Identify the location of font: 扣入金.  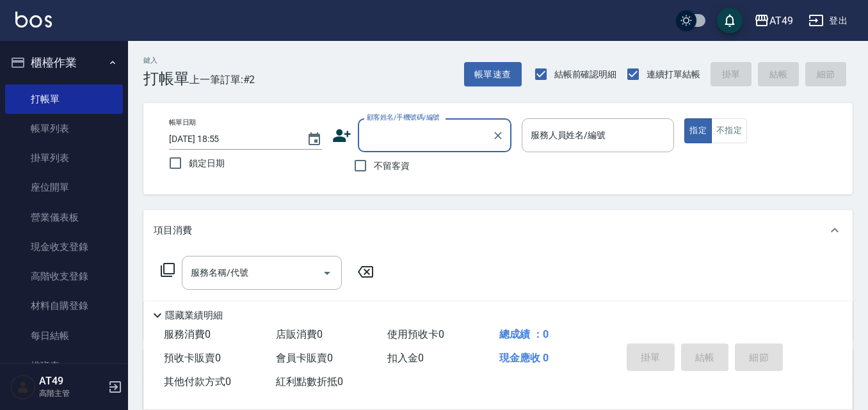
(402, 358).